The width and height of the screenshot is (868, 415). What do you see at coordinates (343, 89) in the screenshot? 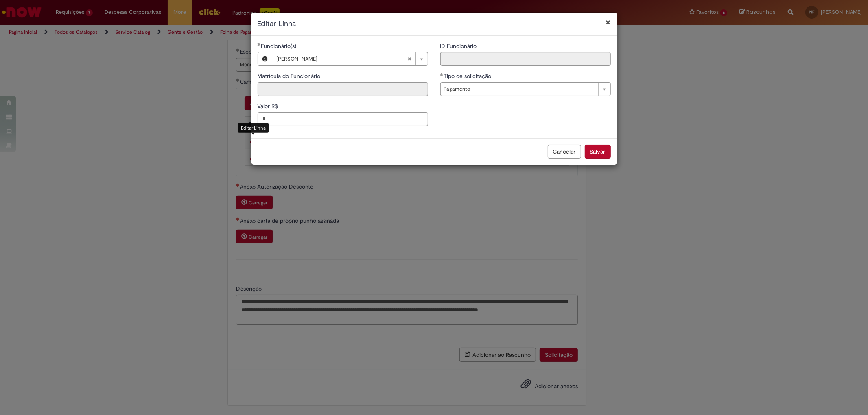
I see `input: Matrícula do Funcionário` at bounding box center [343, 89].